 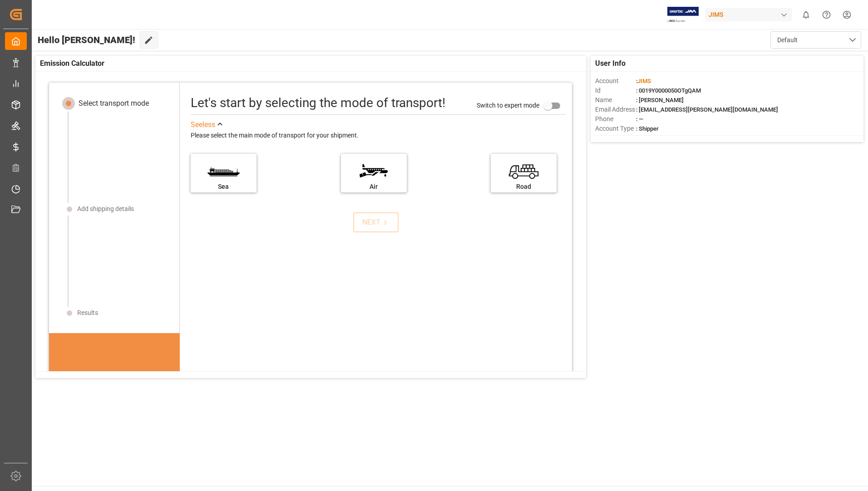 I want to click on span: Emission Calculator, so click(x=72, y=64).